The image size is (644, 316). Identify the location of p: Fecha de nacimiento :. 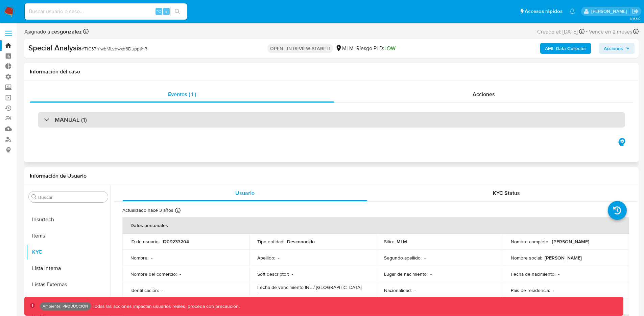
(533, 274).